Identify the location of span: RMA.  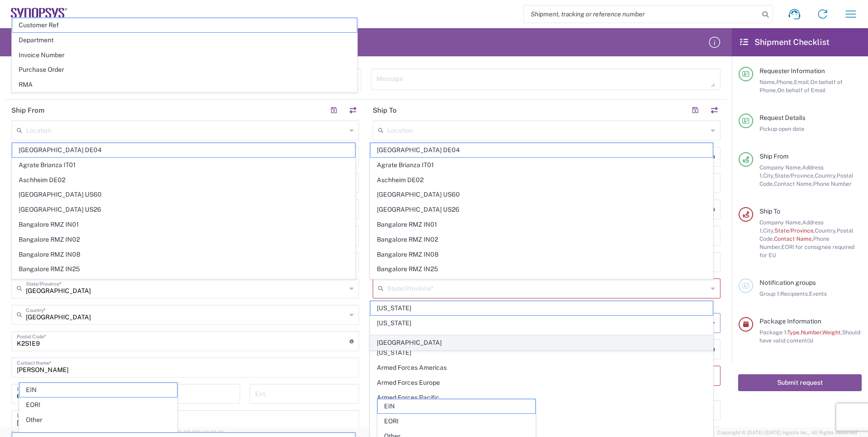
(185, 84).